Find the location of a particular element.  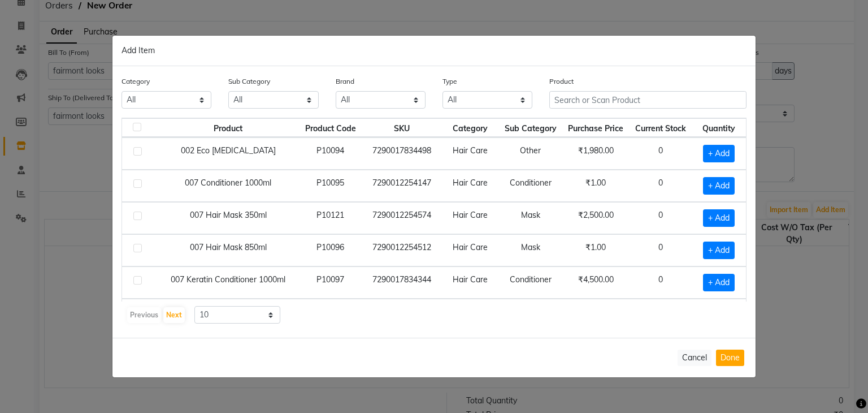

th: Product is located at coordinates (228, 128).